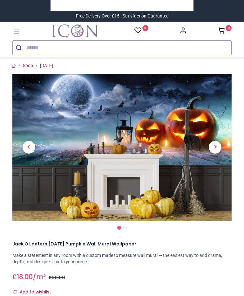  Describe the element at coordinates (215, 147) in the screenshot. I see `span: Next` at that location.